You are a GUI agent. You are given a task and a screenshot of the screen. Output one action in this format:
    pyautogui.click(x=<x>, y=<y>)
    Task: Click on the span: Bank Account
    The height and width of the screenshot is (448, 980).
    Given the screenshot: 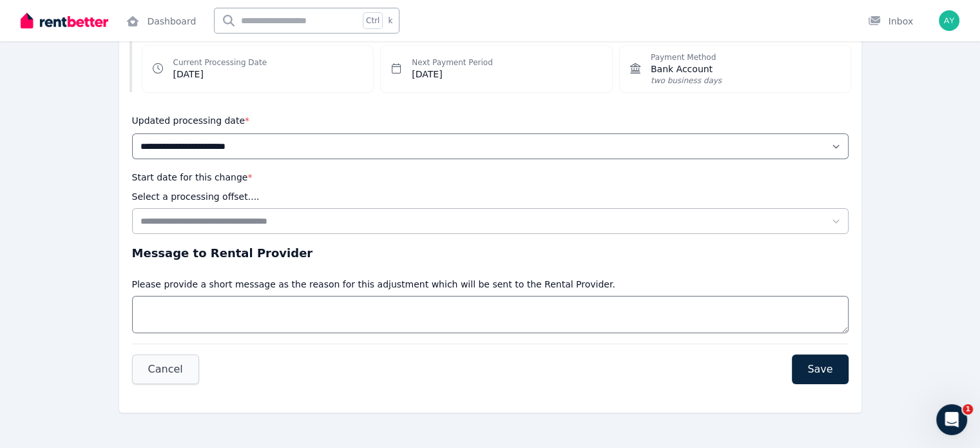 What is the action you would take?
    pyautogui.click(x=686, y=69)
    